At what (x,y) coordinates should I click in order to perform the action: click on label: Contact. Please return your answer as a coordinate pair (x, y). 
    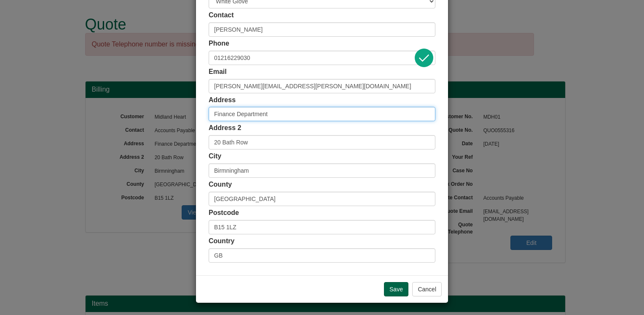
    Looking at the image, I should click on (221, 15).